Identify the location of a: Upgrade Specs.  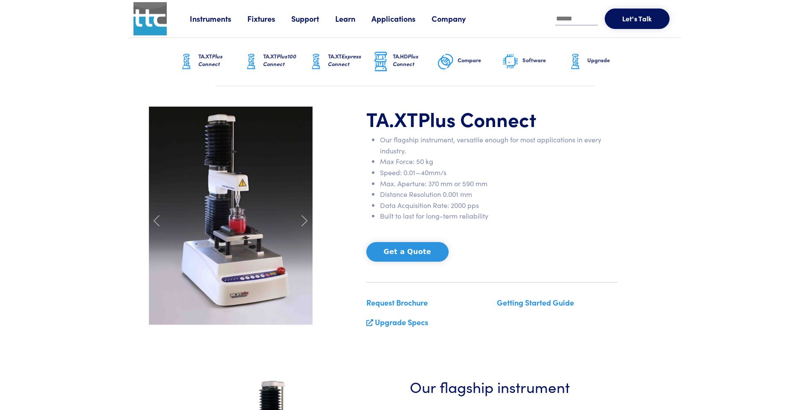
(401, 322).